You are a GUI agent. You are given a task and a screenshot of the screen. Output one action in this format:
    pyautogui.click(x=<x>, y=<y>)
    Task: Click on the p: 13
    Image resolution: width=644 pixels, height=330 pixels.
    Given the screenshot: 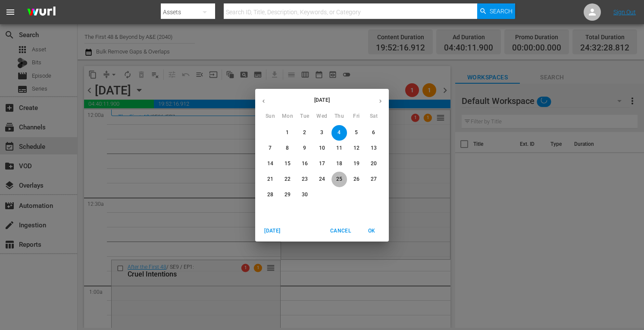 What is the action you would take?
    pyautogui.click(x=373, y=148)
    